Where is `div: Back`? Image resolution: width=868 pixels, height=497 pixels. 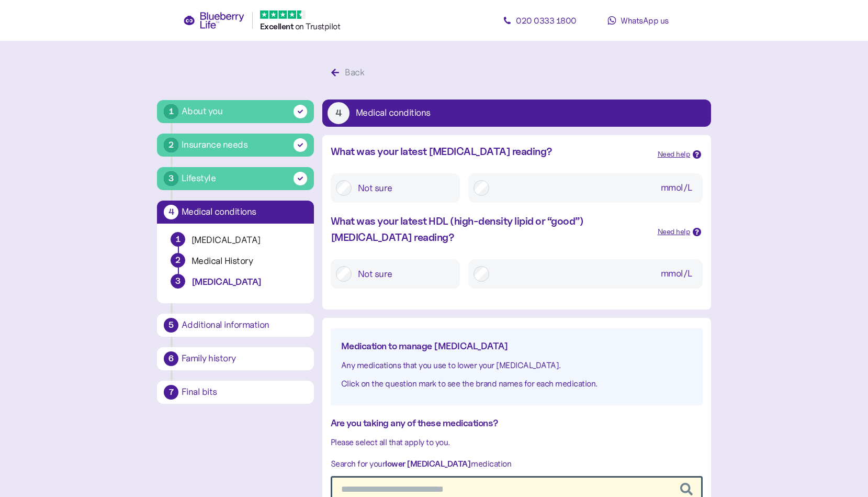 div: Back is located at coordinates (354, 72).